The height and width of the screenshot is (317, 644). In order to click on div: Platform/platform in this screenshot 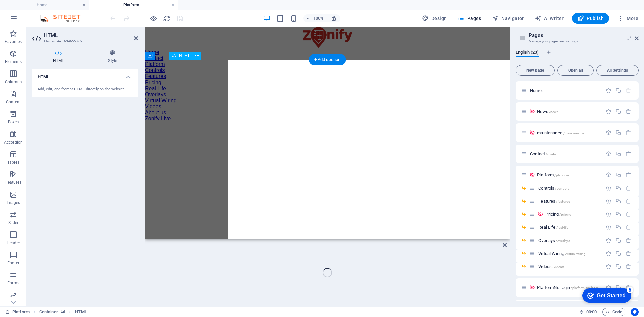, I will do `click(568, 175)`.